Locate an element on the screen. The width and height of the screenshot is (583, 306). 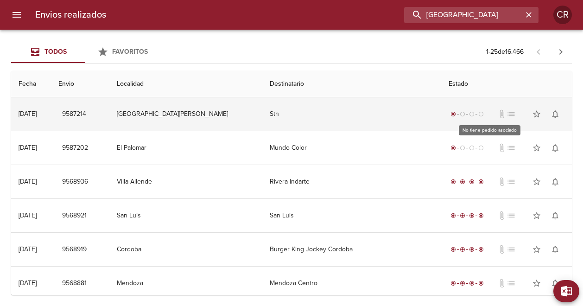
button: menu is located at coordinates (17, 15).